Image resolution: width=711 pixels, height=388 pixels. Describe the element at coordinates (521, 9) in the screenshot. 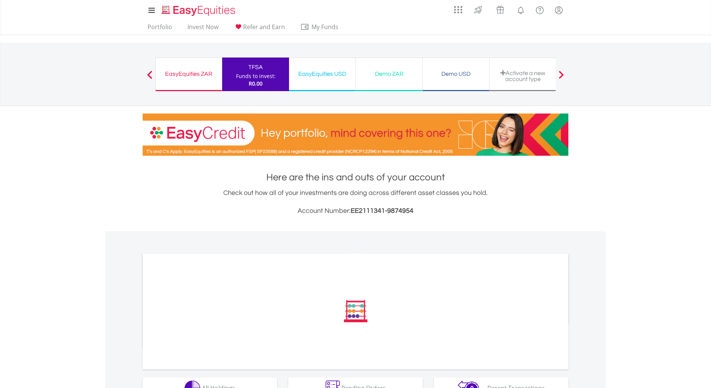

I see `a: Notifications` at that location.